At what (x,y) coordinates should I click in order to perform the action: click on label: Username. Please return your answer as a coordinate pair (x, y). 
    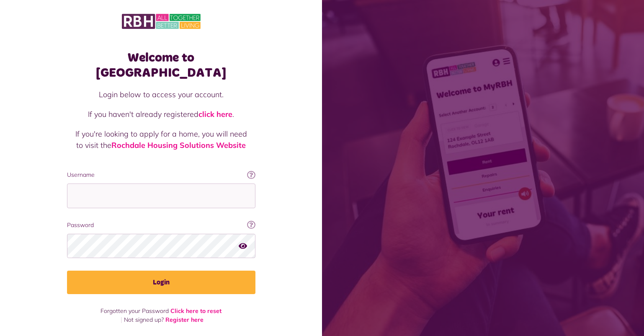
    Looking at the image, I should click on (161, 175).